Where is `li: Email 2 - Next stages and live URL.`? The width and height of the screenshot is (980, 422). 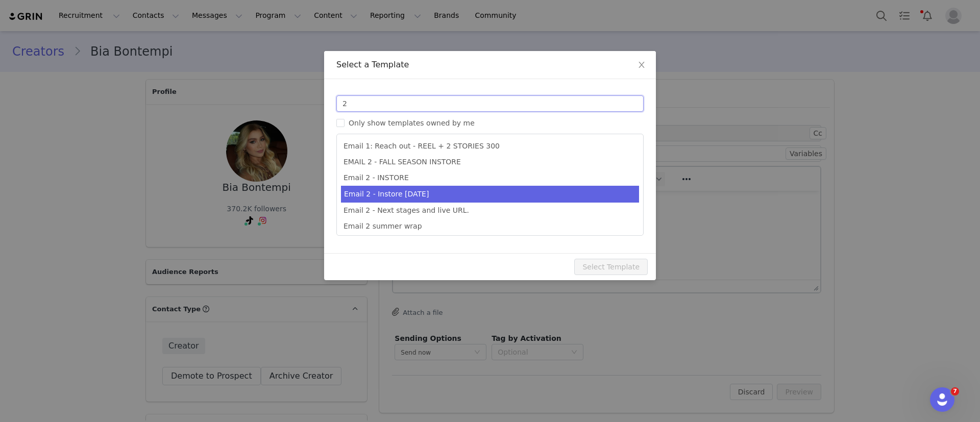 li: Email 2 - Next stages and live URL. is located at coordinates (490, 211).